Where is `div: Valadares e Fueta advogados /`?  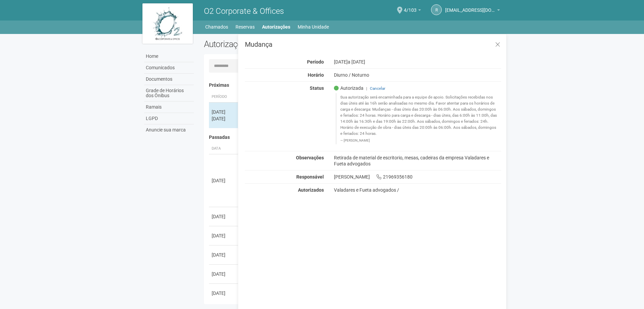
div: Valadares e Fueta advogados / is located at coordinates (418, 190).